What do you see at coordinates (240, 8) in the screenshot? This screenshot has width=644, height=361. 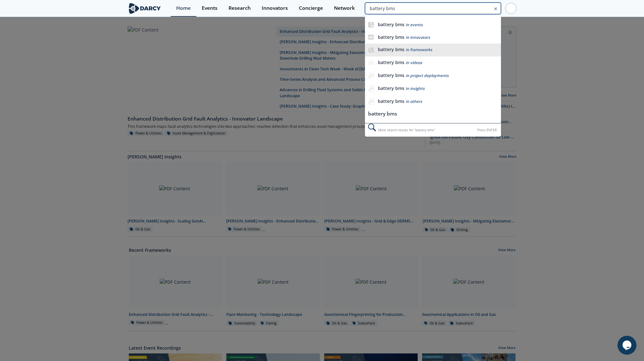 I see `div: Research` at bounding box center [240, 8].